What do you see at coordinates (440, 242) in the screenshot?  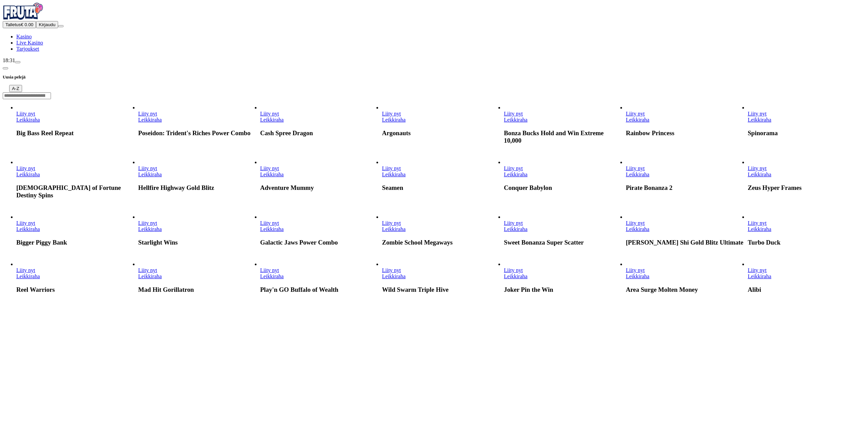 I see `h3: Zombie School Megaways` at bounding box center [440, 242].